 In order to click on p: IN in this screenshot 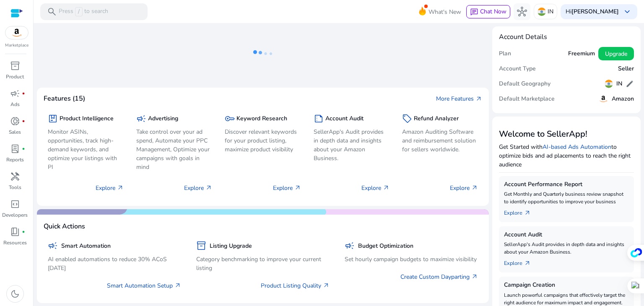, I will do `click(551, 11)`.